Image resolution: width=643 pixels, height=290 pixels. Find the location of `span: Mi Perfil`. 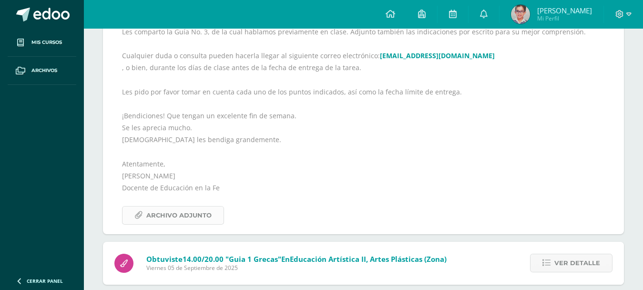

span: Mi Perfil is located at coordinates (564, 18).